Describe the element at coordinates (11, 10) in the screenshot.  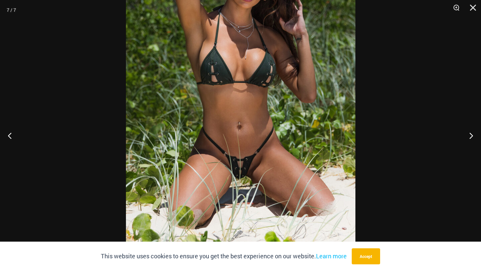
I see `div: 7 / 7` at that location.